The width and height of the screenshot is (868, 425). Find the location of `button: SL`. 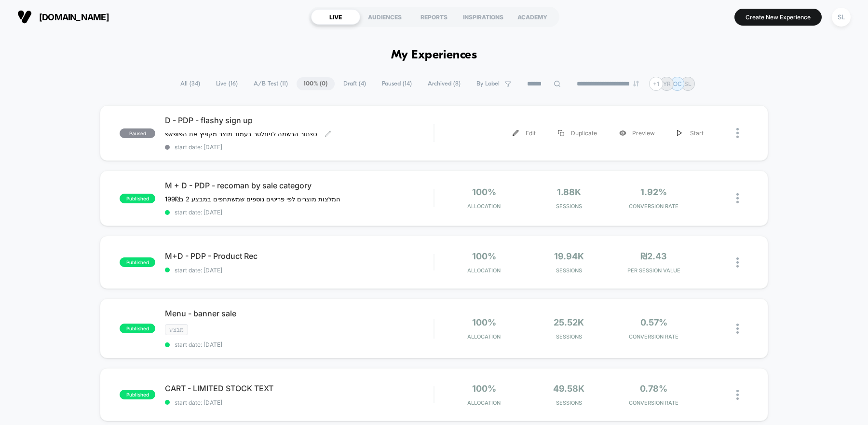

button: SL is located at coordinates (840, 17).